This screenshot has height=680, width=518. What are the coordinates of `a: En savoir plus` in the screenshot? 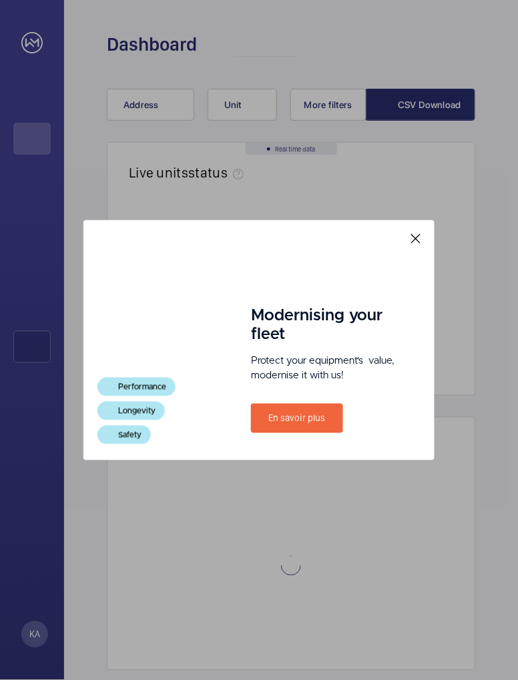 It's located at (297, 418).